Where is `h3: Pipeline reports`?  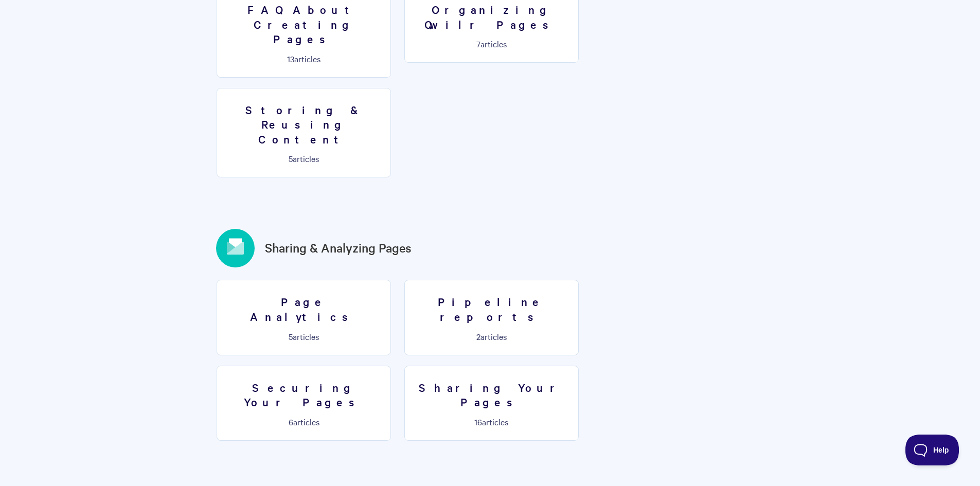
h3: Pipeline reports is located at coordinates (491, 309).